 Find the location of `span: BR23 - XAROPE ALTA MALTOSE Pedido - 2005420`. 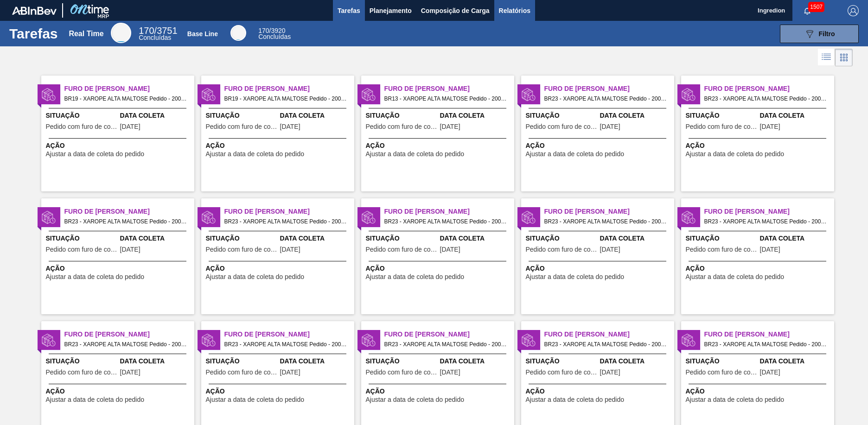

span: BR23 - XAROPE ALTA MALTOSE Pedido - 2005420 is located at coordinates (126, 221).